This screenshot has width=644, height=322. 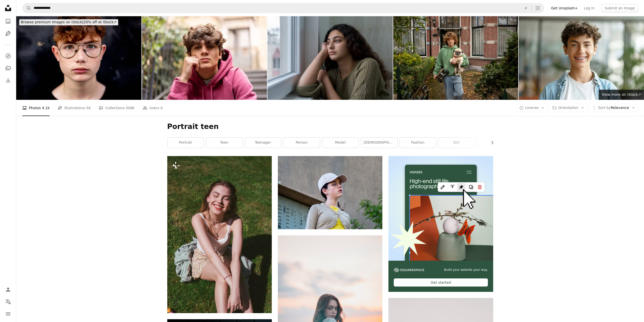 What do you see at coordinates (589, 8) in the screenshot?
I see `a: Log in` at bounding box center [589, 8].